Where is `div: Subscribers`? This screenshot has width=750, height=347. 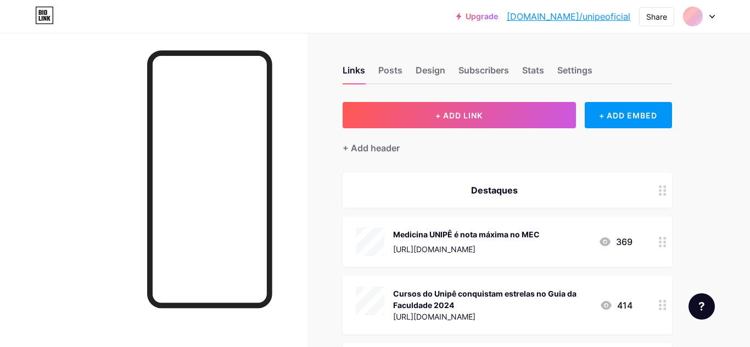 div: Subscribers is located at coordinates (484, 74).